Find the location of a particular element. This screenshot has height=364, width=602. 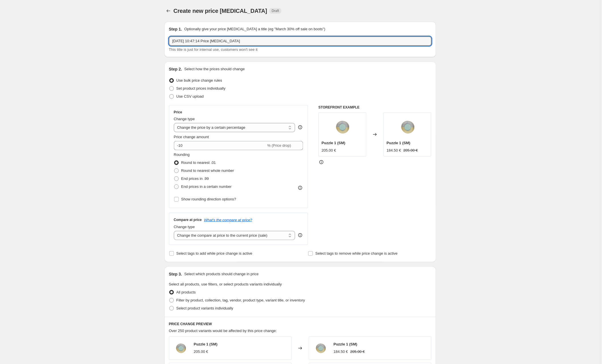

input: -15 is located at coordinates (220, 146).